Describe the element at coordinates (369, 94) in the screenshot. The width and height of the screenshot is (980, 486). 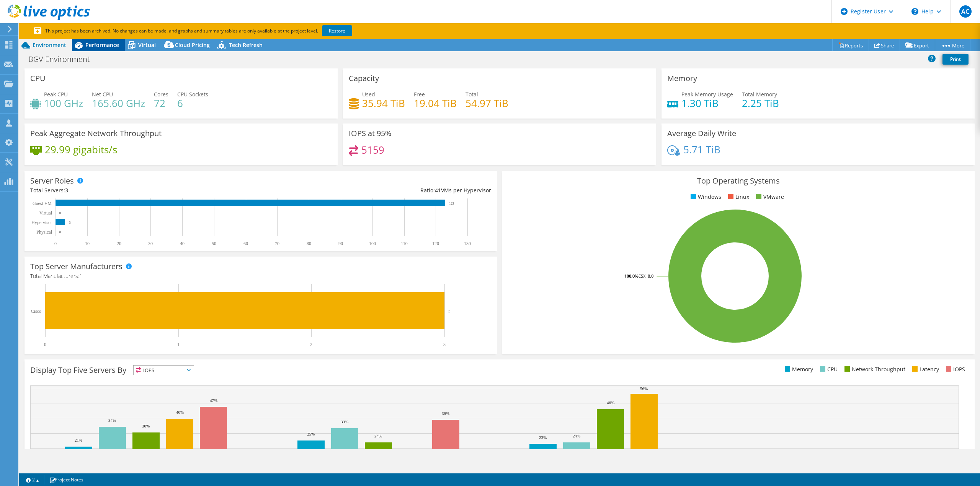
I see `span: Used` at that location.